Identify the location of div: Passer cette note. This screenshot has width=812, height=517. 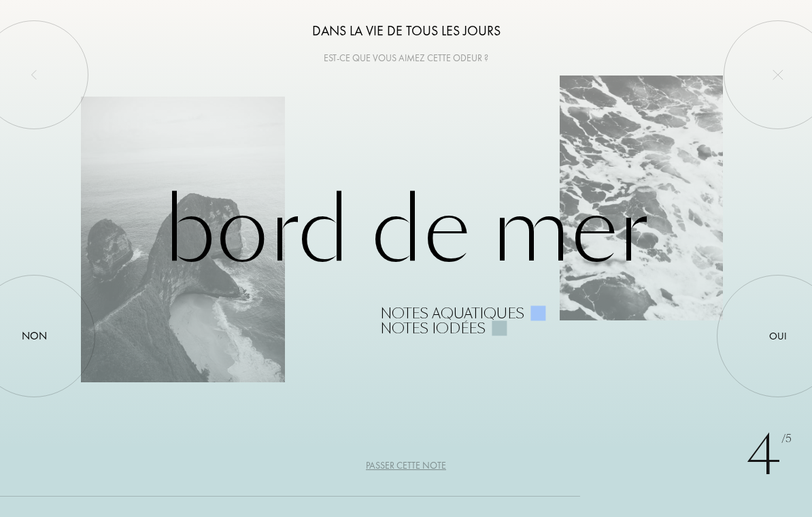
(406, 465).